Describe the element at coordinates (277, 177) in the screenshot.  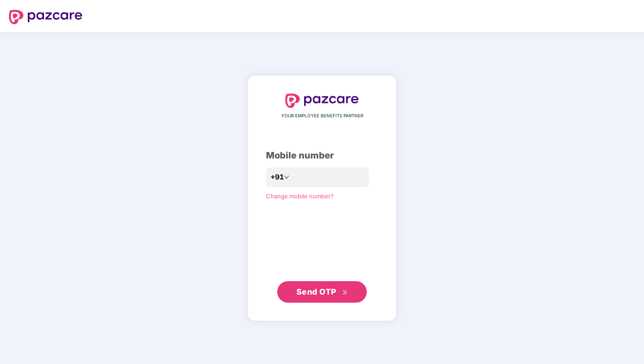
I see `span: +91` at that location.